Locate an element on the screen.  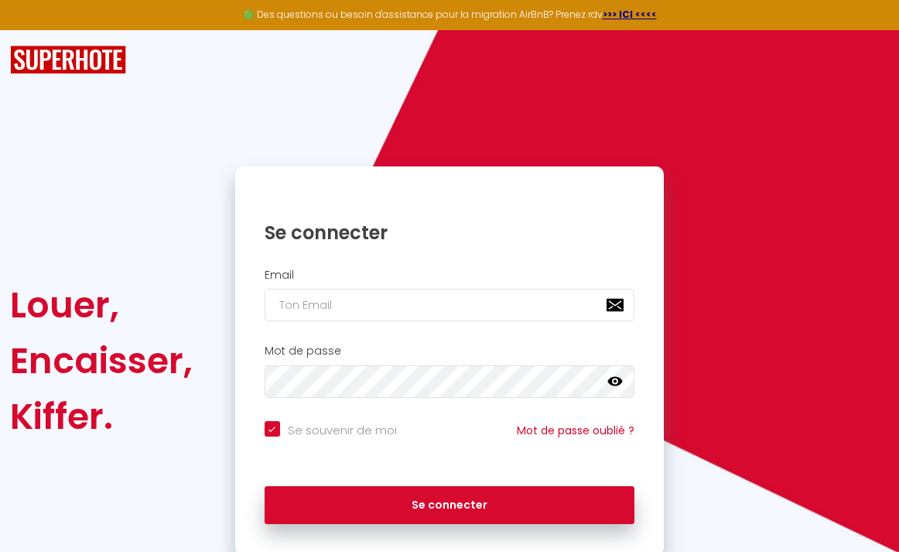
div: Kiffer. is located at coordinates (101, 416).